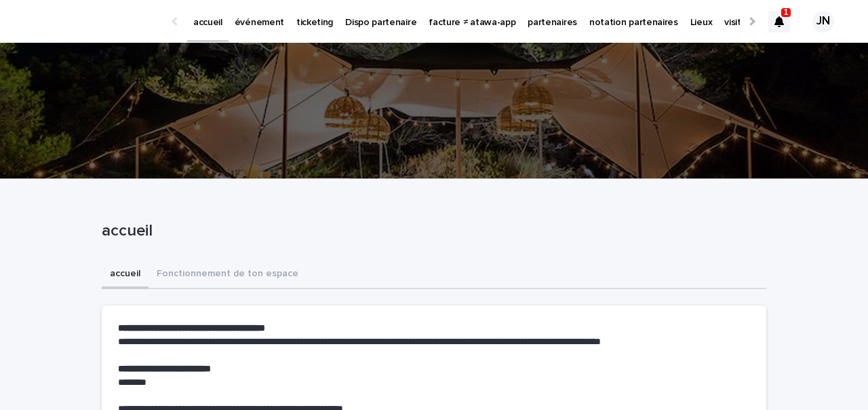 Image resolution: width=868 pixels, height=410 pixels. What do you see at coordinates (93, 21) in the screenshot?
I see `img: Ls34BcGeRexTGTNfXpUC` at bounding box center [93, 21].